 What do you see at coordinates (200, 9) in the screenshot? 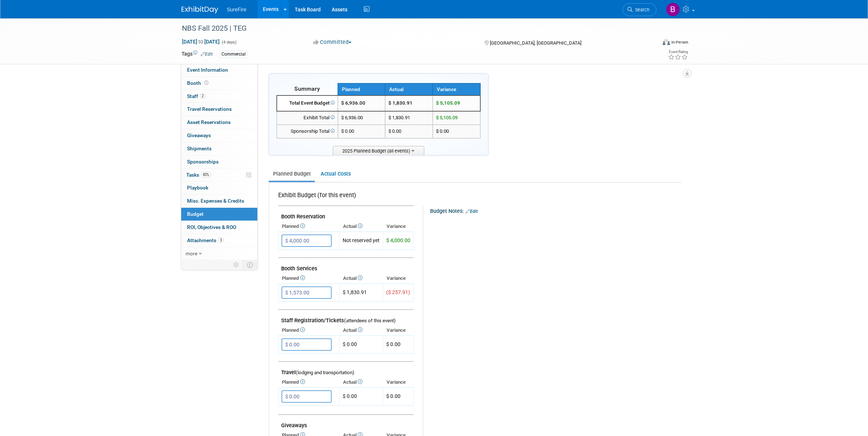
I see `img: ExhibitDay` at bounding box center [200, 9].